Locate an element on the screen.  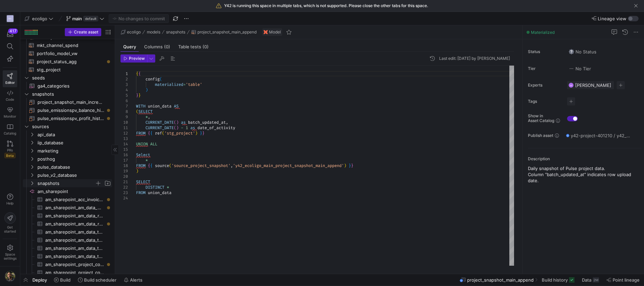
div: 6 is located at coordinates (124, 101).